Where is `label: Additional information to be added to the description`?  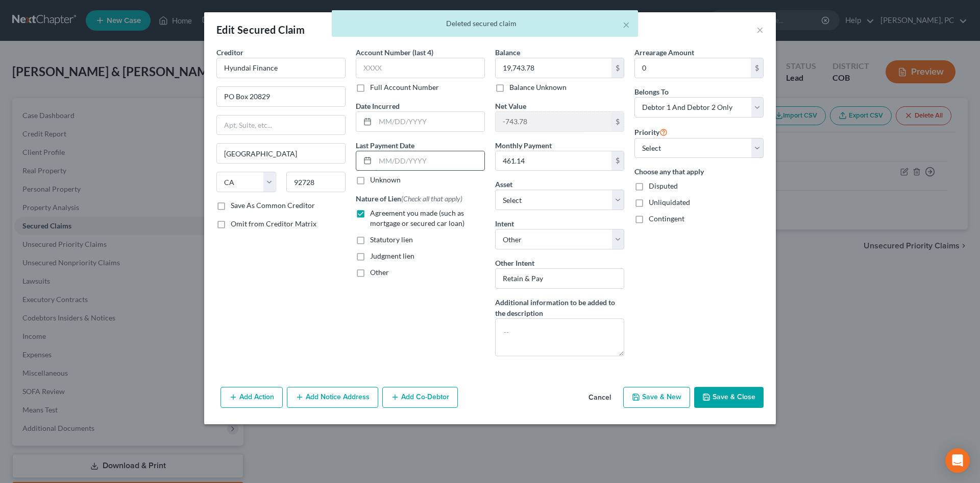
label: Additional information to be added to the description is located at coordinates (559, 307).